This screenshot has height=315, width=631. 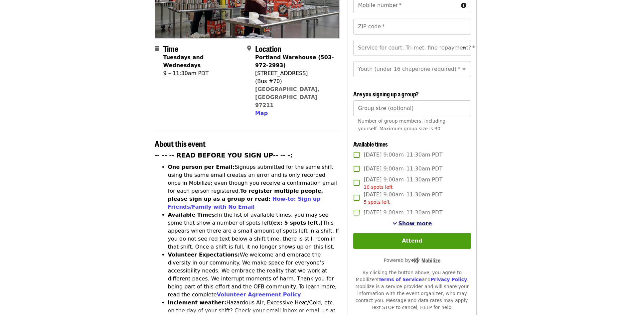 What do you see at coordinates (412, 241) in the screenshot?
I see `button: Attend` at bounding box center [412, 241].